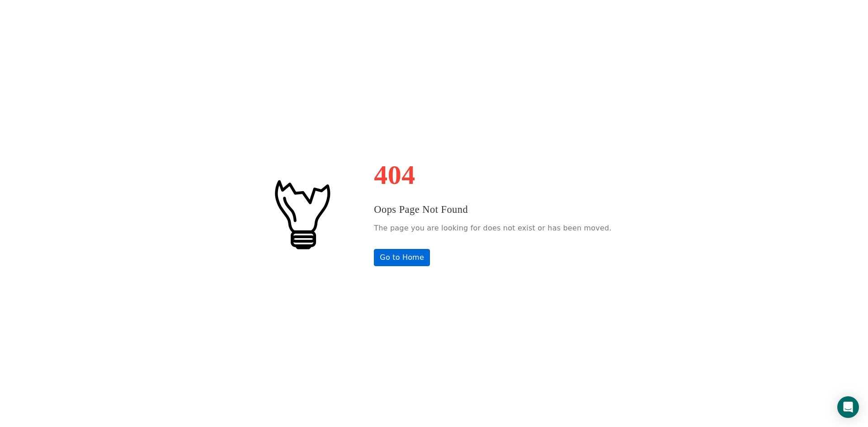 The height and width of the screenshot is (427, 868). Describe the element at coordinates (493, 229) in the screenshot. I see `p: The page you are looking for does not exist or has been moved.` at that location.